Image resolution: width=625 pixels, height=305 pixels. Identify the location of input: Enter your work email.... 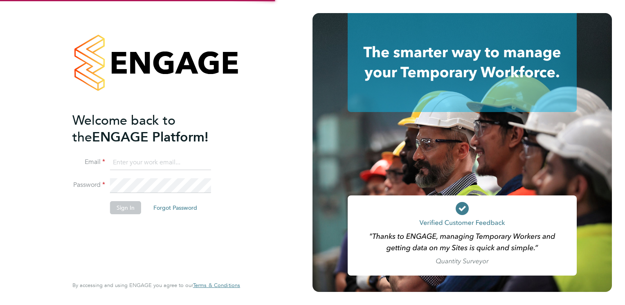
(160, 163).